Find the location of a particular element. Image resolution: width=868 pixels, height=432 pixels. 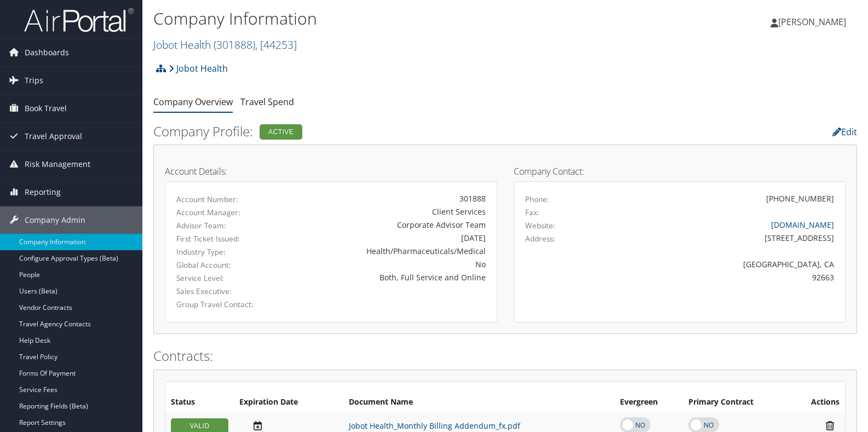

h4: Account Details: is located at coordinates (331, 171).